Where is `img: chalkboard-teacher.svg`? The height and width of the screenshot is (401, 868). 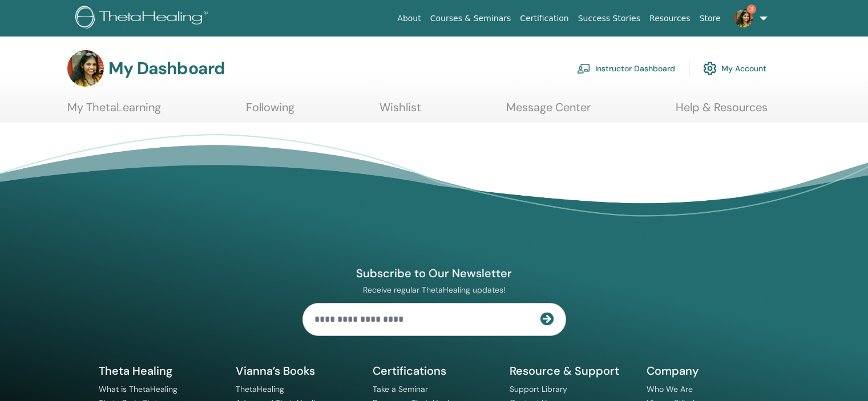
img: chalkboard-teacher.svg is located at coordinates (584, 69).